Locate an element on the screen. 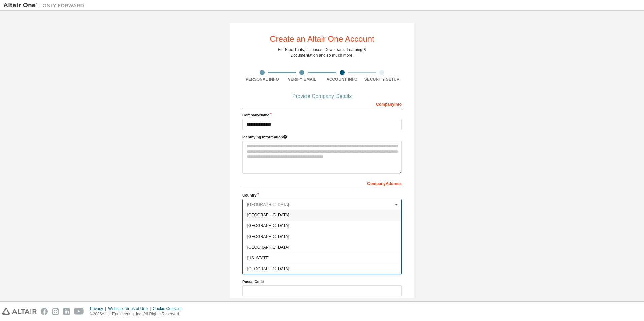 The width and height of the screenshot is (644, 321). img: linkedin.svg is located at coordinates (66, 311).